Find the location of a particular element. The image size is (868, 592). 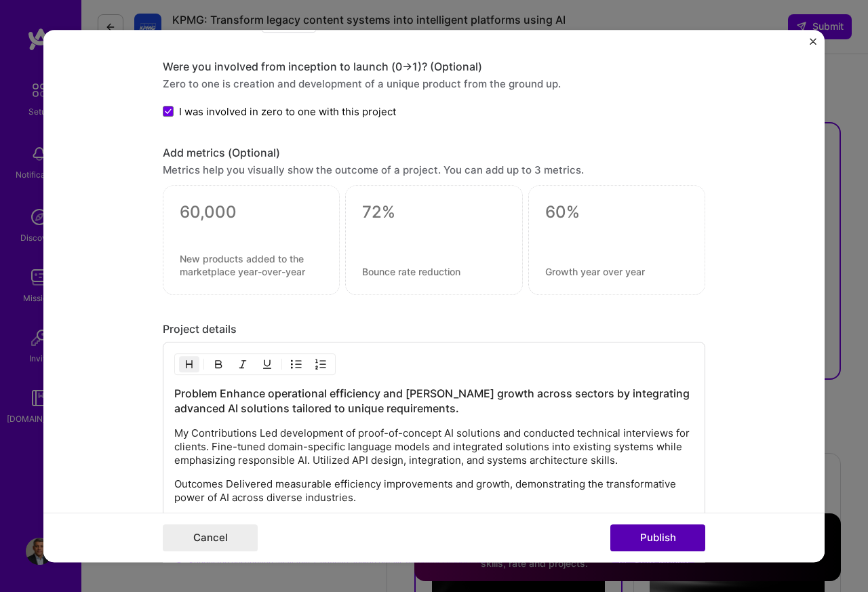

img: Bold is located at coordinates (219, 364).